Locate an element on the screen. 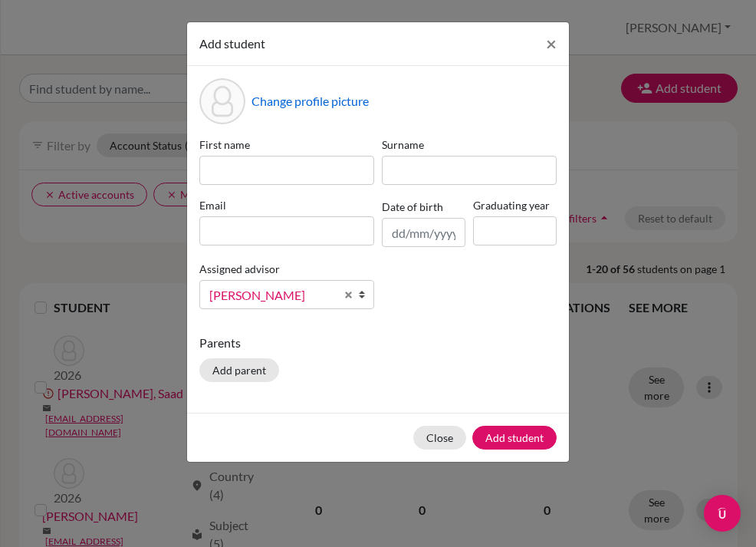  label: Graduating year is located at coordinates (515, 205).